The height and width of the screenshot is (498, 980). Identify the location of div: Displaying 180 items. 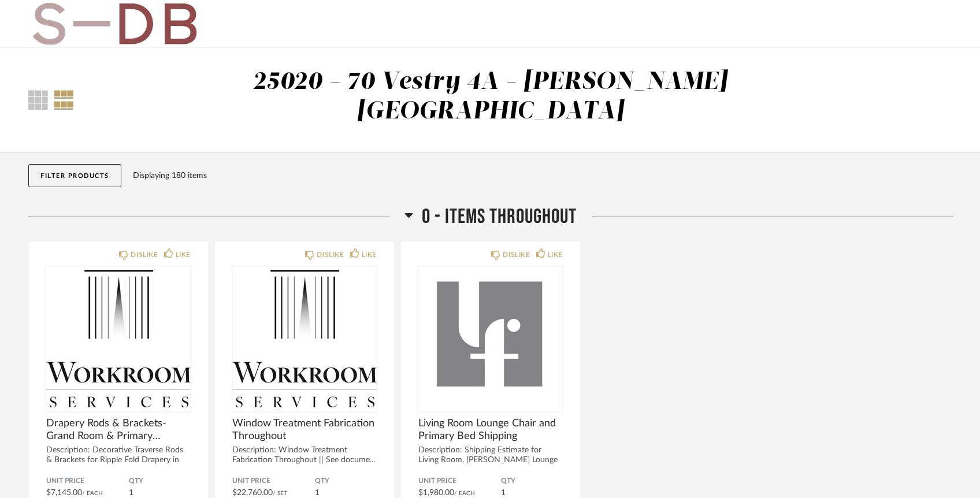
(540, 175).